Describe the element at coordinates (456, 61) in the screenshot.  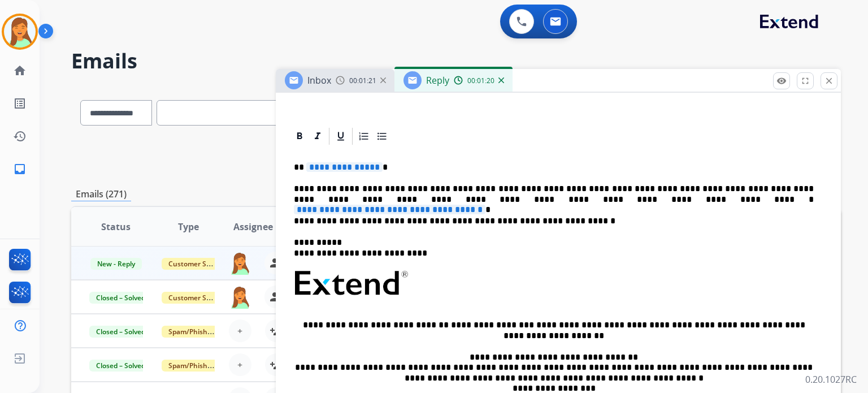
I see `h2: Emails` at that location.